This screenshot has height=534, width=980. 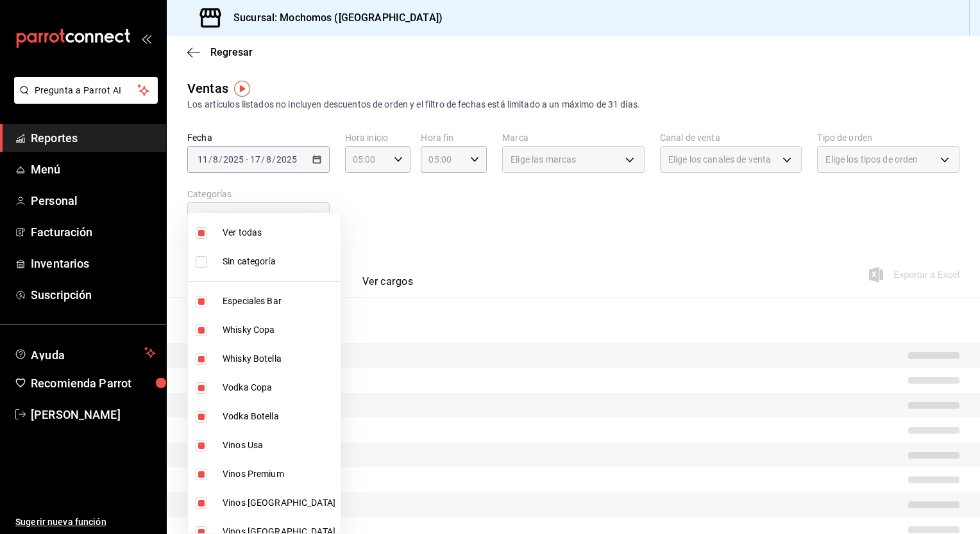 What do you see at coordinates (278, 262) in the screenshot?
I see `span: Sin categoría` at bounding box center [278, 262].